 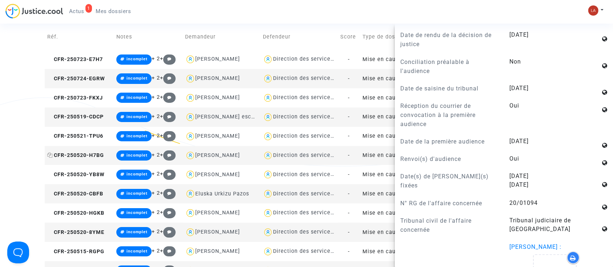 What do you see at coordinates (76, 174) in the screenshot?
I see `span: CFR-250520-YB8W` at bounding box center [76, 174].